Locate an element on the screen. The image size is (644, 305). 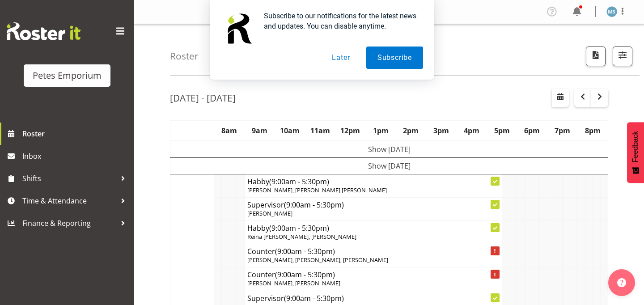
th: 8pm is located at coordinates (593, 131).